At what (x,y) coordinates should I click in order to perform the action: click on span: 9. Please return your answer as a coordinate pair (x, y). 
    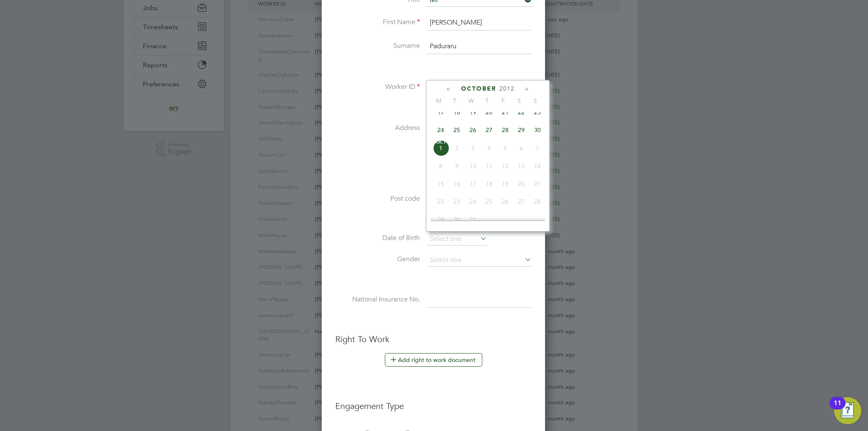
    Looking at the image, I should click on (457, 166).